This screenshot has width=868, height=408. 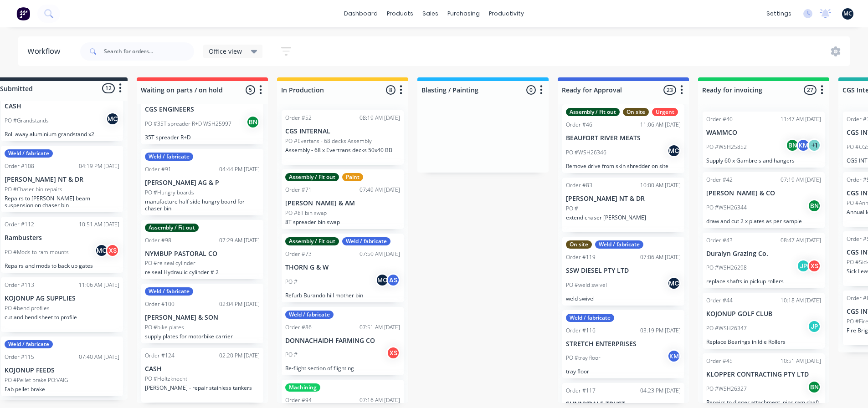 I want to click on p: PO #Mods to ram mounts, so click(x=37, y=253).